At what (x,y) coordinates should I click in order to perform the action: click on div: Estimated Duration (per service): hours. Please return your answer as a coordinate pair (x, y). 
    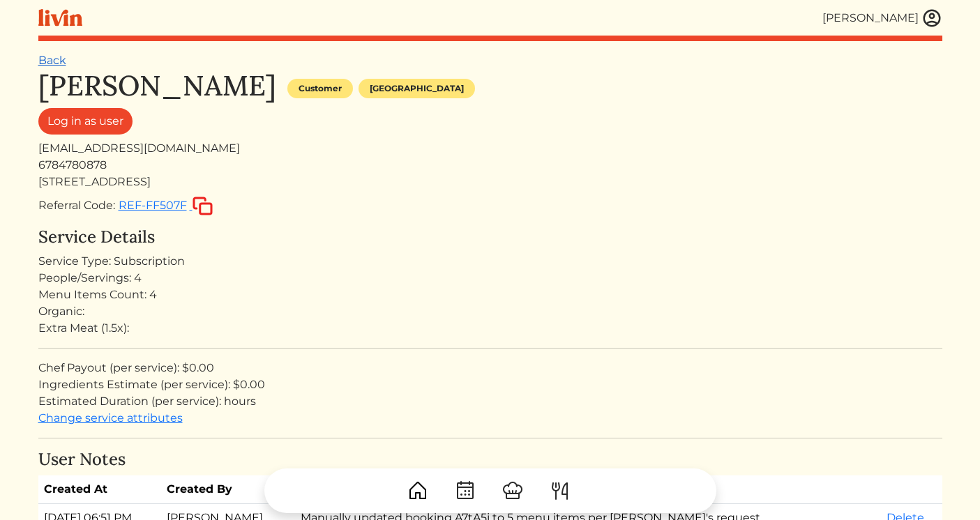
    Looking at the image, I should click on (490, 401).